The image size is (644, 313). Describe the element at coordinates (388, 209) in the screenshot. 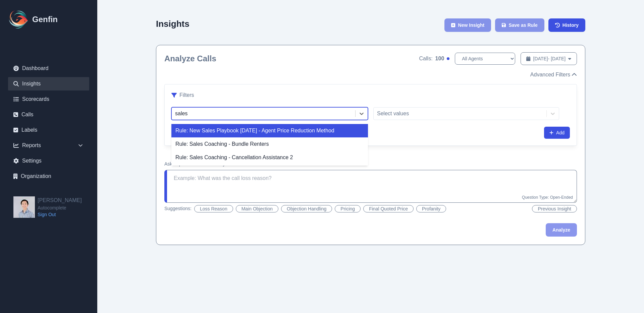

I see `button: Final Quoted Price` at that location.